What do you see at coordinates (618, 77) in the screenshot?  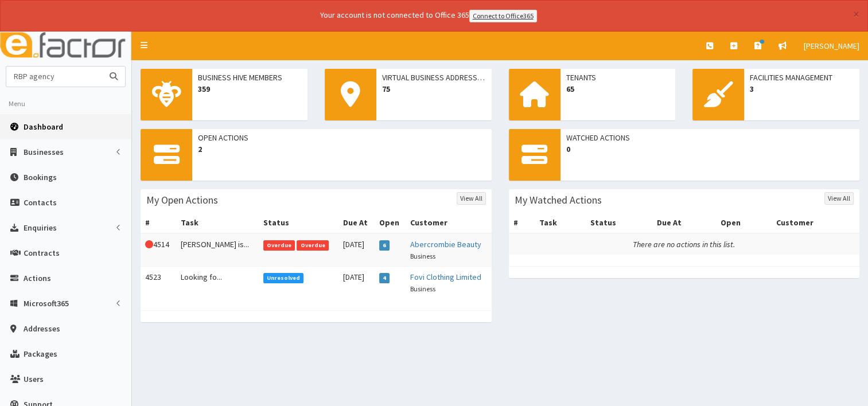 I see `span: Tenants` at bounding box center [618, 77].